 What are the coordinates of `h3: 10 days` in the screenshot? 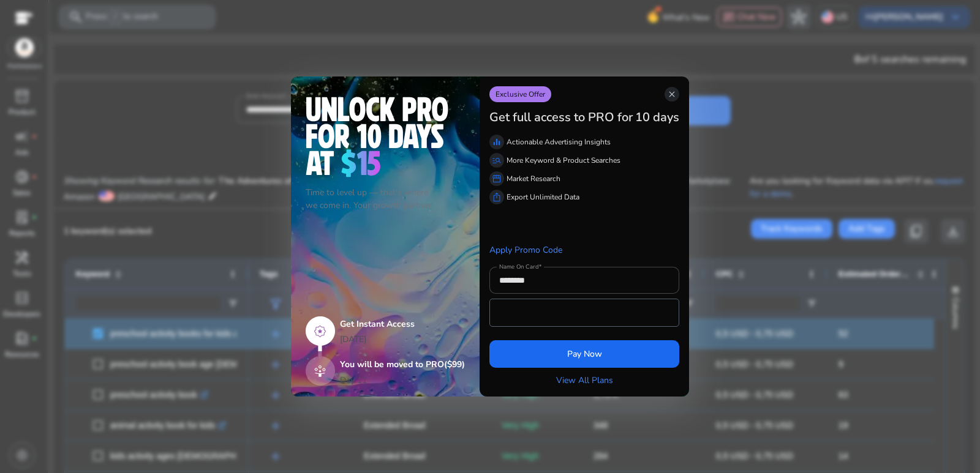 It's located at (657, 117).